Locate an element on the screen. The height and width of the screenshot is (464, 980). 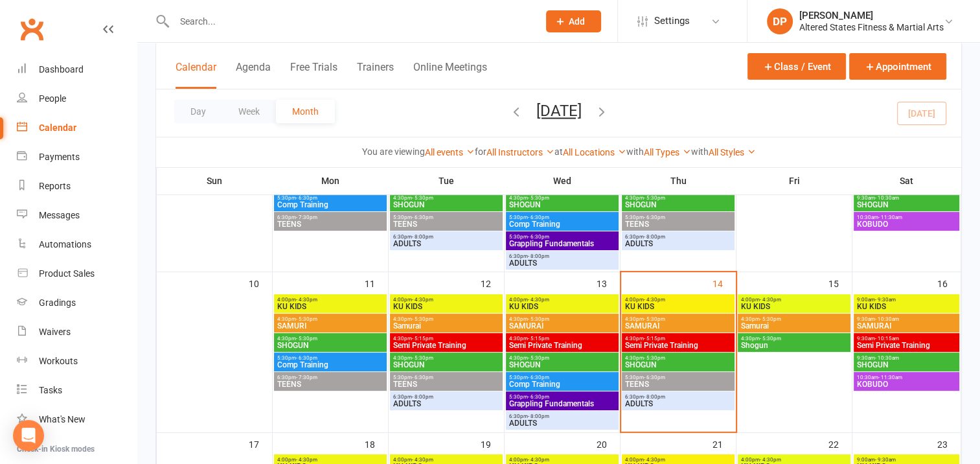
a: Calendar is located at coordinates (76, 127).